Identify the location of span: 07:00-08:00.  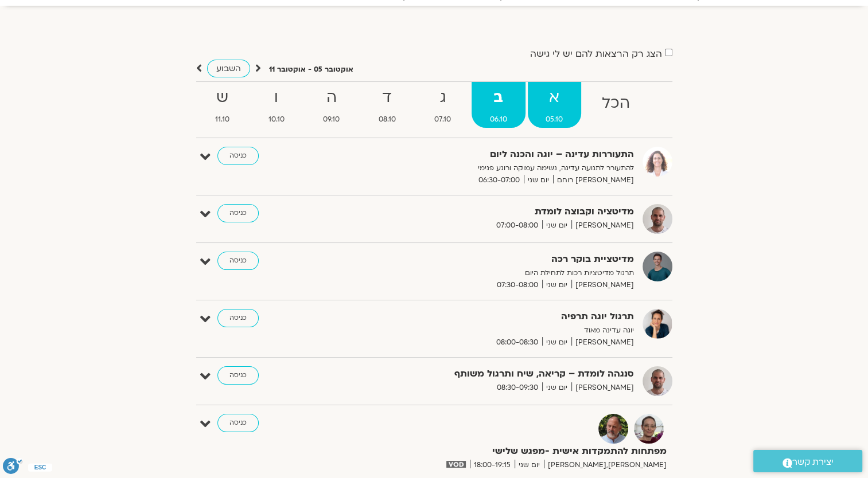
(517, 225).